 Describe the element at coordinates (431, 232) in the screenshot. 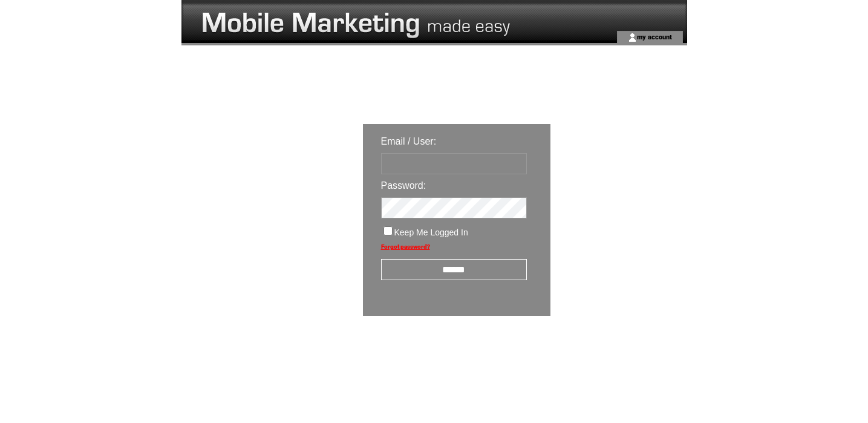

I see `span: Keep Me Logged In` at that location.